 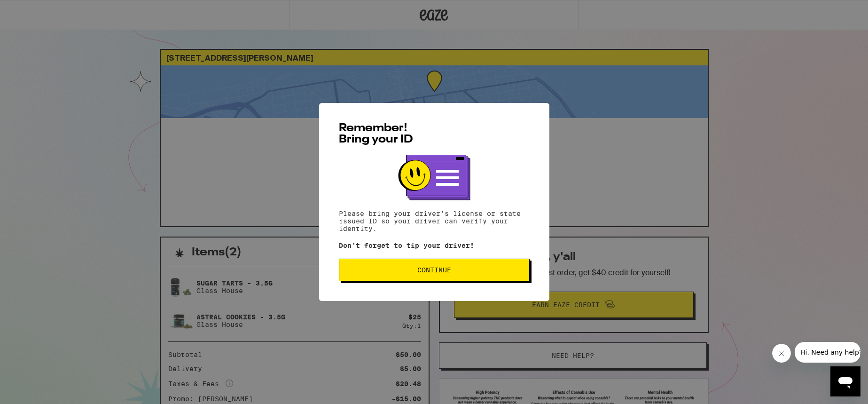 I want to click on button: Continue, so click(x=434, y=270).